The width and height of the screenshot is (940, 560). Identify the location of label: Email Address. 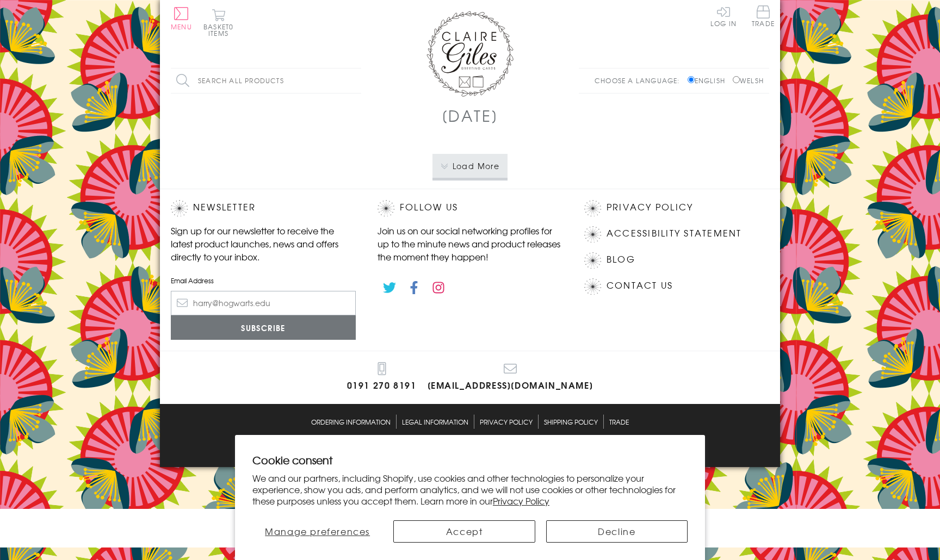
(263, 281).